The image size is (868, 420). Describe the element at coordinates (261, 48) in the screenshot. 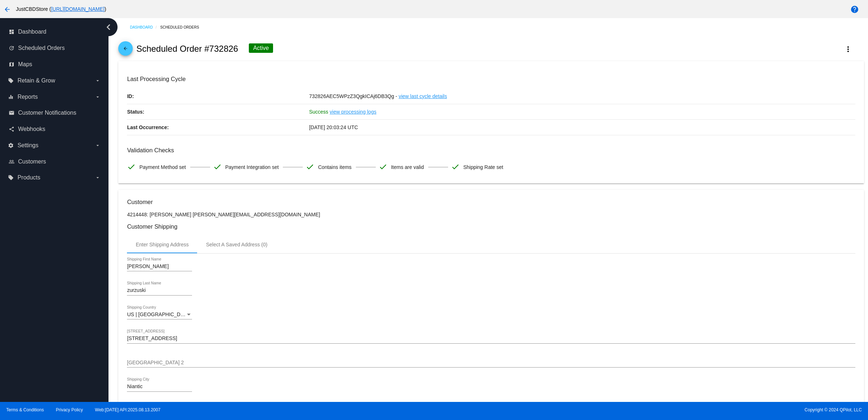

I see `div: Active` at that location.